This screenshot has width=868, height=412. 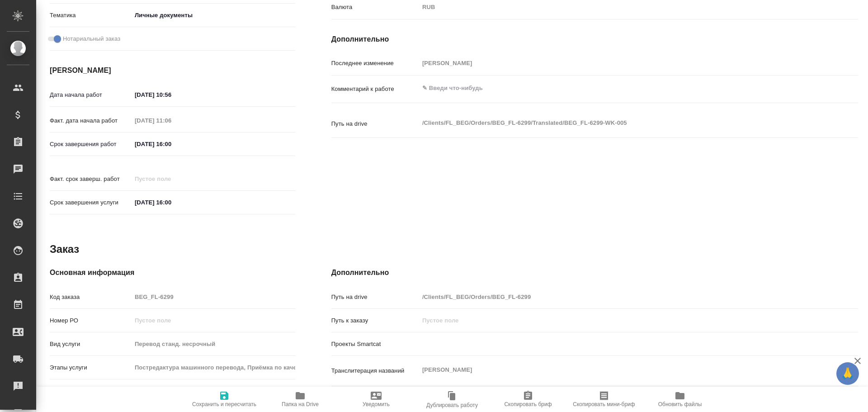 What do you see at coordinates (224, 404) in the screenshot?
I see `span: Сохранить и пересчитать` at bounding box center [224, 404].